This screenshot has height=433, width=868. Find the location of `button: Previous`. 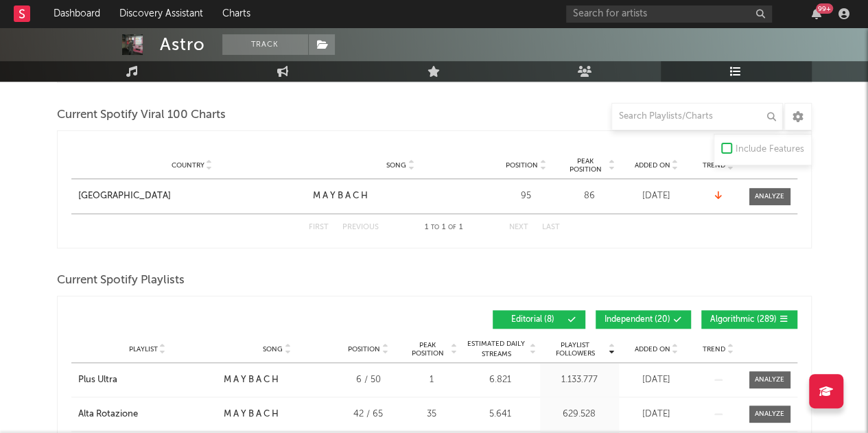

button: Previous is located at coordinates (360, 227).